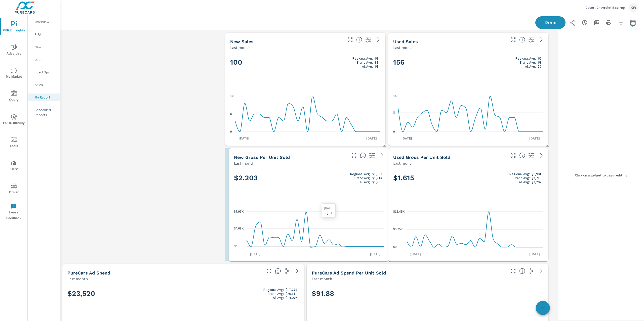 This screenshot has width=644, height=321. Describe the element at coordinates (422, 157) in the screenshot. I see `h5: Used Gross Per Unit Sold` at that location.